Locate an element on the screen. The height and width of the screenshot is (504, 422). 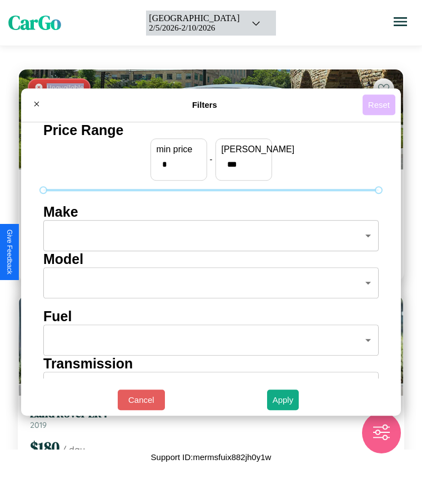
h4: Make is located at coordinates (211, 212).